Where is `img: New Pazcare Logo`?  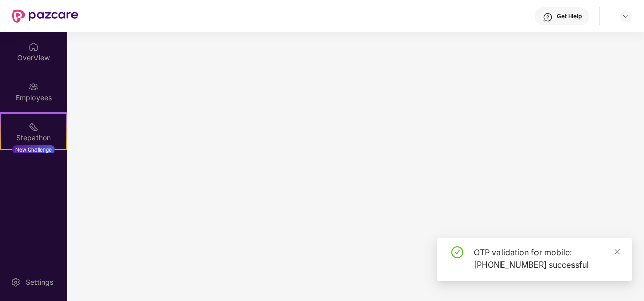 img: New Pazcare Logo is located at coordinates (45, 16).